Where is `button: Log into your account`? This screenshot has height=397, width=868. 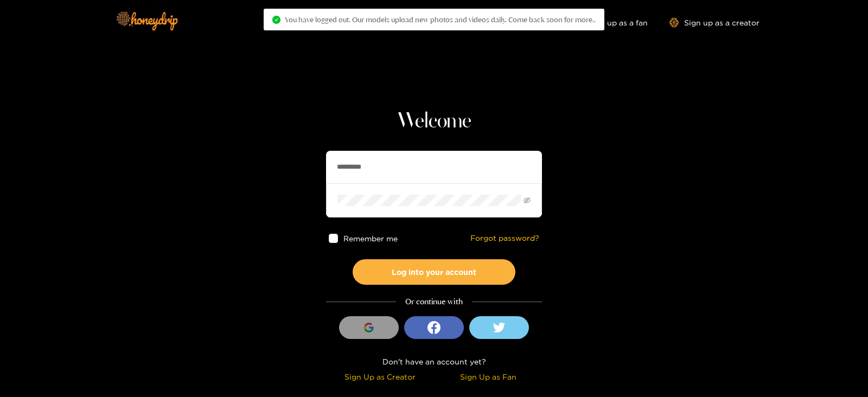
button: Log into your account is located at coordinates (434, 272).